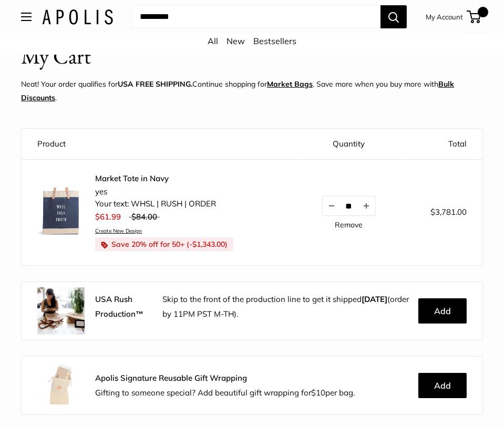  I want to click on h1: My Cart, so click(56, 56).